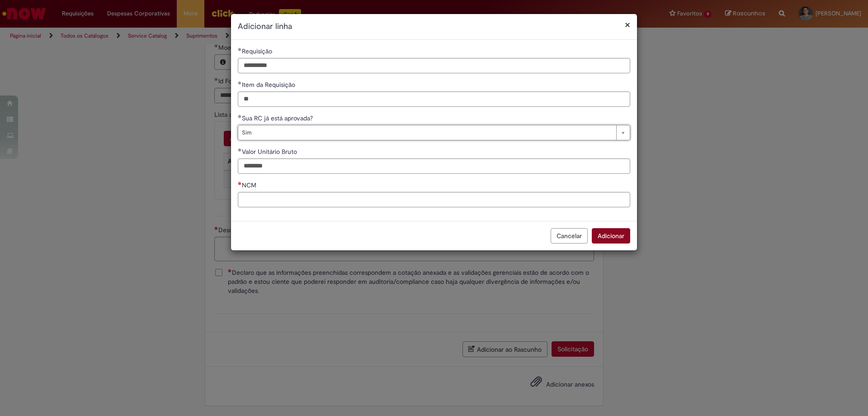 This screenshot has height=416, width=868. What do you see at coordinates (257, 51) in the screenshot?
I see `span: Requisição` at bounding box center [257, 51].